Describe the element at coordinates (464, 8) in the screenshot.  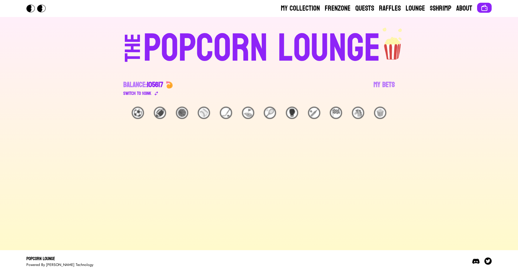
I see `a: About` at that location.